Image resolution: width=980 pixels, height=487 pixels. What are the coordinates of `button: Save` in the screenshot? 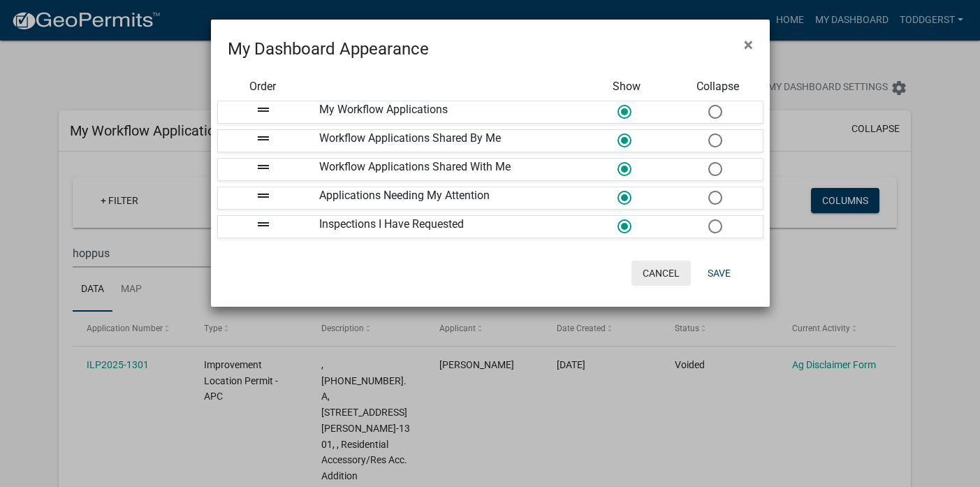 It's located at (719, 273).